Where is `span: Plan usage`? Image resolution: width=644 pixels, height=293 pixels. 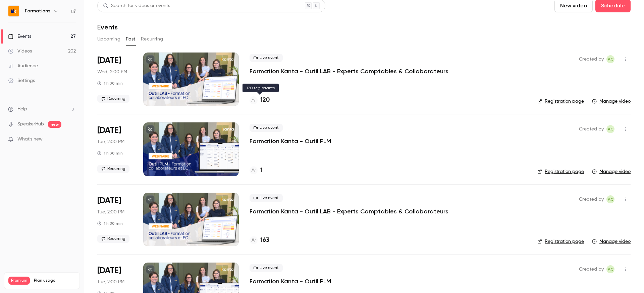
span: Plan usage is located at coordinates (54, 281).